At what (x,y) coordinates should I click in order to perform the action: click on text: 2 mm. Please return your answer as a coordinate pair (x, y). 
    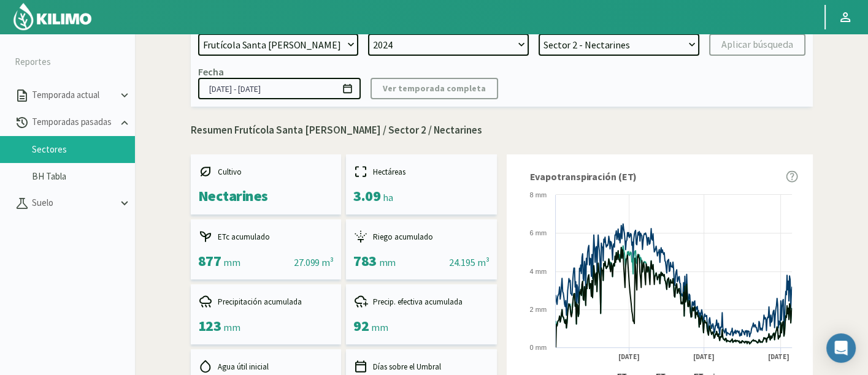
    Looking at the image, I should click on (538, 310).